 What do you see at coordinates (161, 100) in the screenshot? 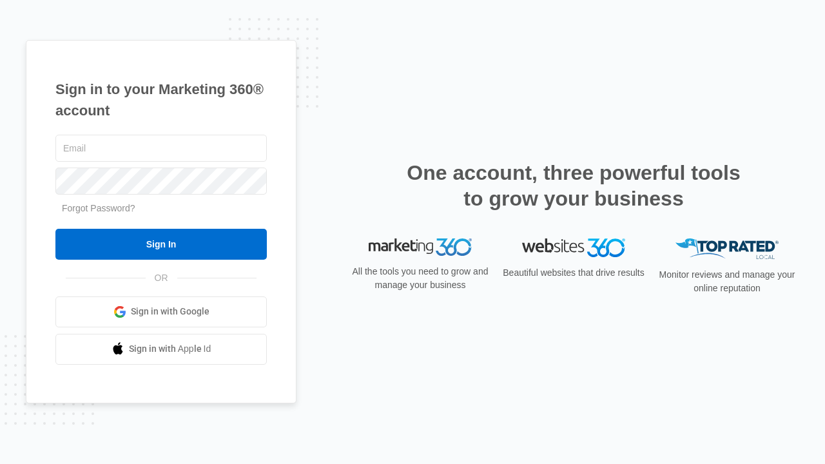
I see `h1: Sign in to your Marketing 360® account` at bounding box center [161, 100].